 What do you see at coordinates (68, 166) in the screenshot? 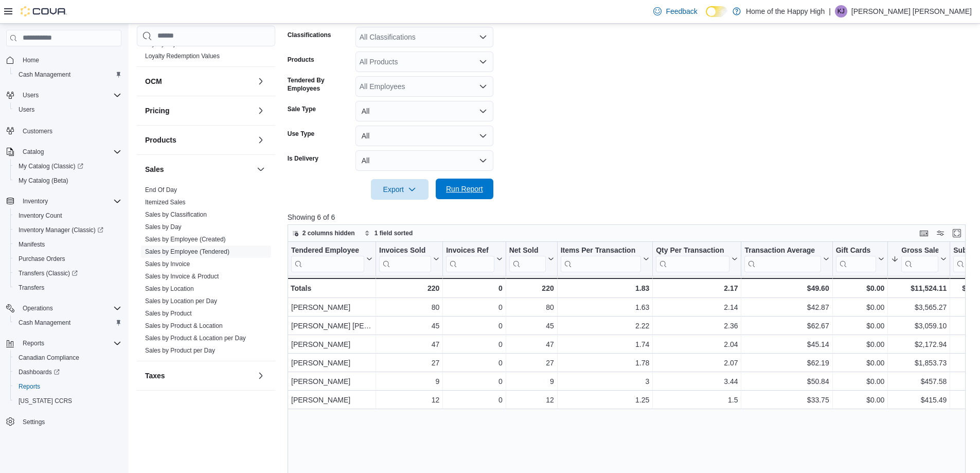
I see `span: My Catalog (Classic)` at bounding box center [68, 166].